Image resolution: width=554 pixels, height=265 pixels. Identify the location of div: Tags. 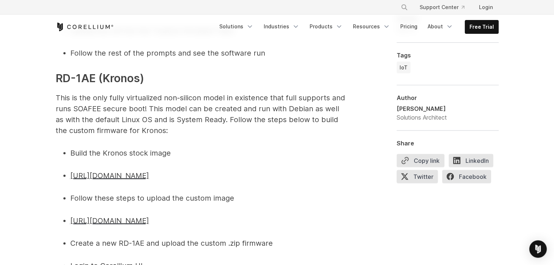
(448, 55).